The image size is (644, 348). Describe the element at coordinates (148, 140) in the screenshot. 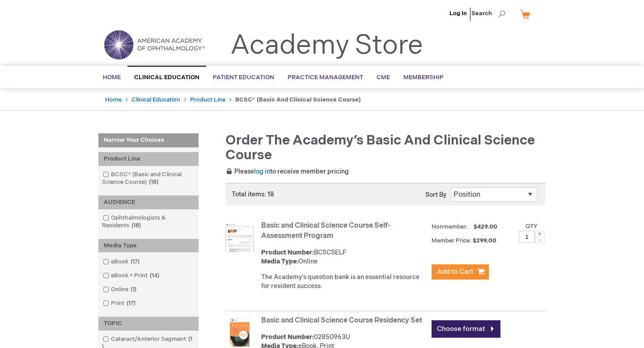

I see `strong: Narrow Your Choices` at that location.